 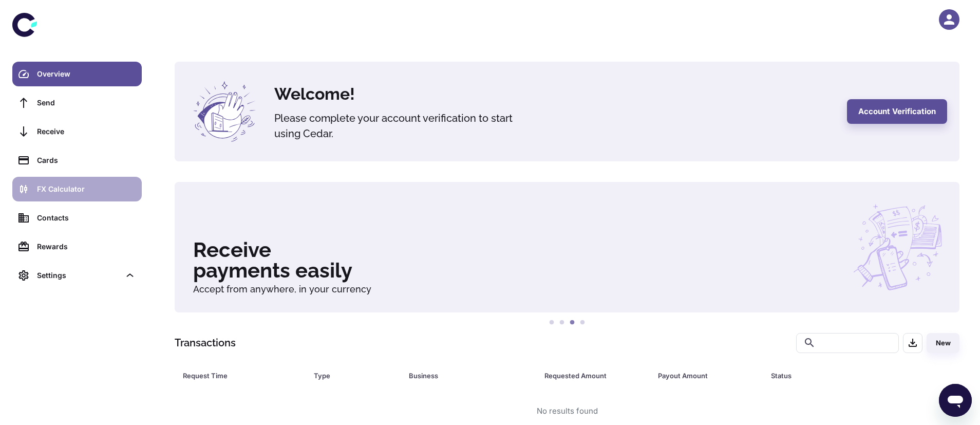 What do you see at coordinates (897, 112) in the screenshot?
I see `button: Account Verification` at bounding box center [897, 112].